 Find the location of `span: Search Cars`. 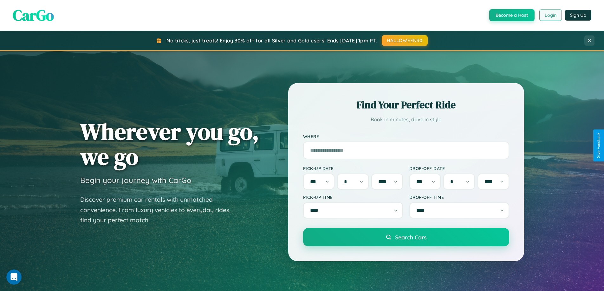

span: Search Cars is located at coordinates (410, 237).